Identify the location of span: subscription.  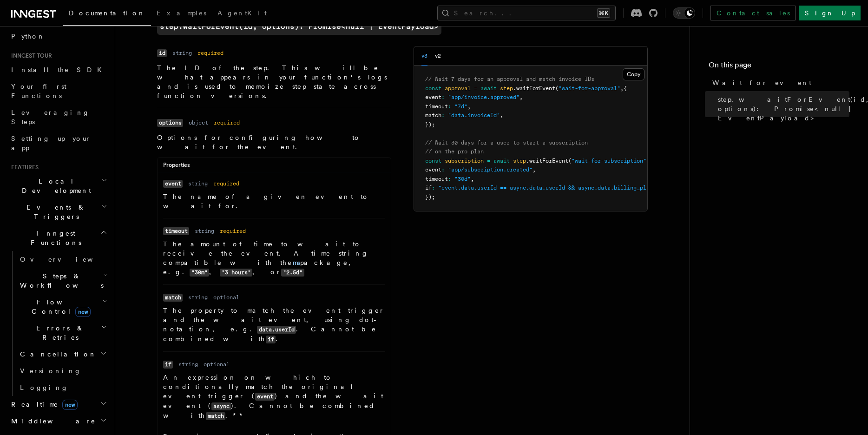
(464, 161).